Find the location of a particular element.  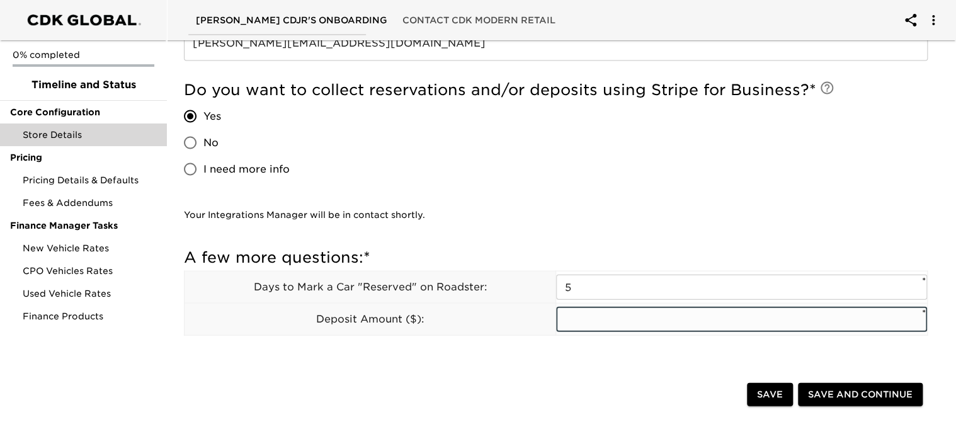

p: 0% completed is located at coordinates (83, 55).